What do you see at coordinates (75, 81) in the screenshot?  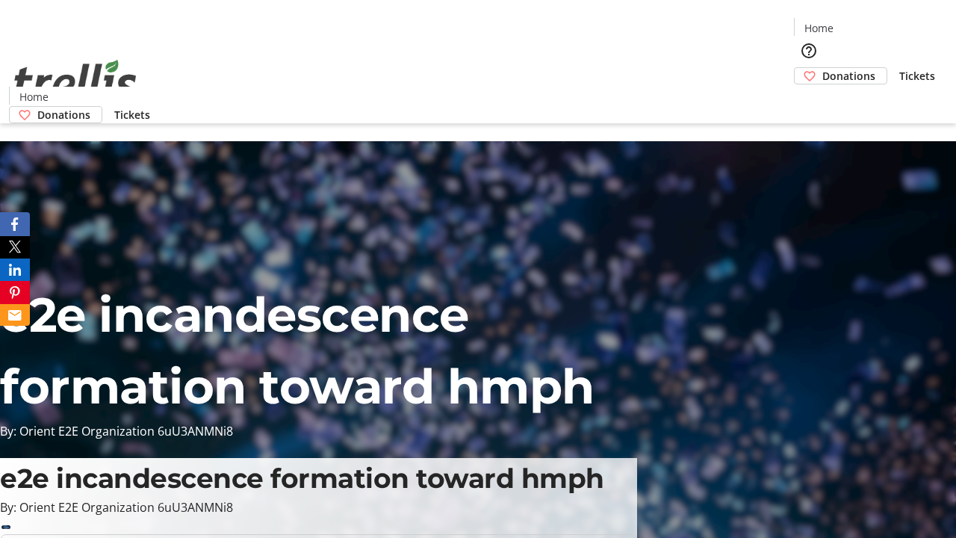 I see `img: Orient E2E Organization 6uU3ANMNi8's Logo` at bounding box center [75, 81].